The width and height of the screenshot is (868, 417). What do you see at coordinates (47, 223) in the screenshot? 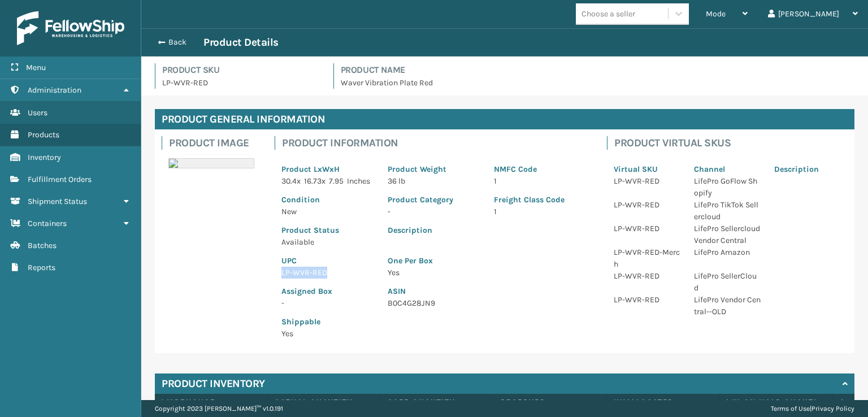
I see `span: Containers` at bounding box center [47, 223].